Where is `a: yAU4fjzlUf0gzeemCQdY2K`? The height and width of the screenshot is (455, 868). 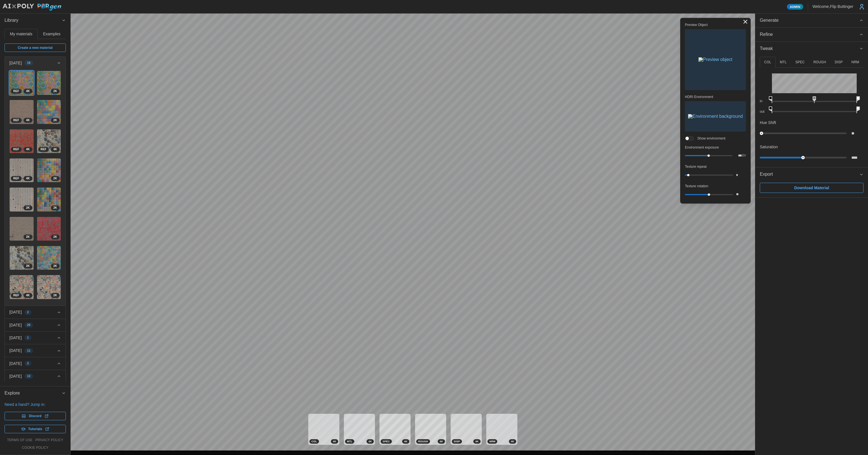 a: yAU4fjzlUf0gzeemCQdY2K is located at coordinates (49, 229).